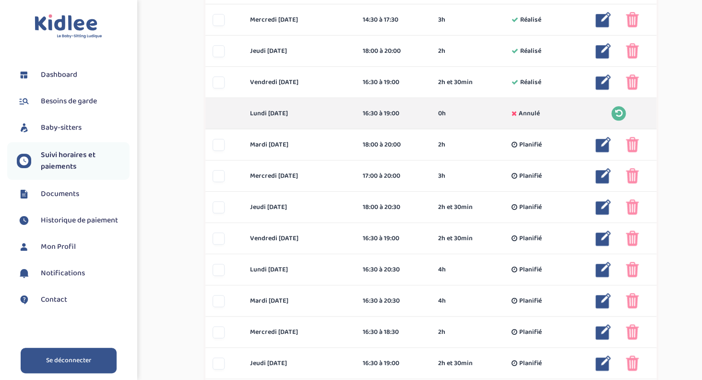 The image size is (702, 380). Describe the element at coordinates (24, 247) in the screenshot. I see `img: profil.svg` at that location.